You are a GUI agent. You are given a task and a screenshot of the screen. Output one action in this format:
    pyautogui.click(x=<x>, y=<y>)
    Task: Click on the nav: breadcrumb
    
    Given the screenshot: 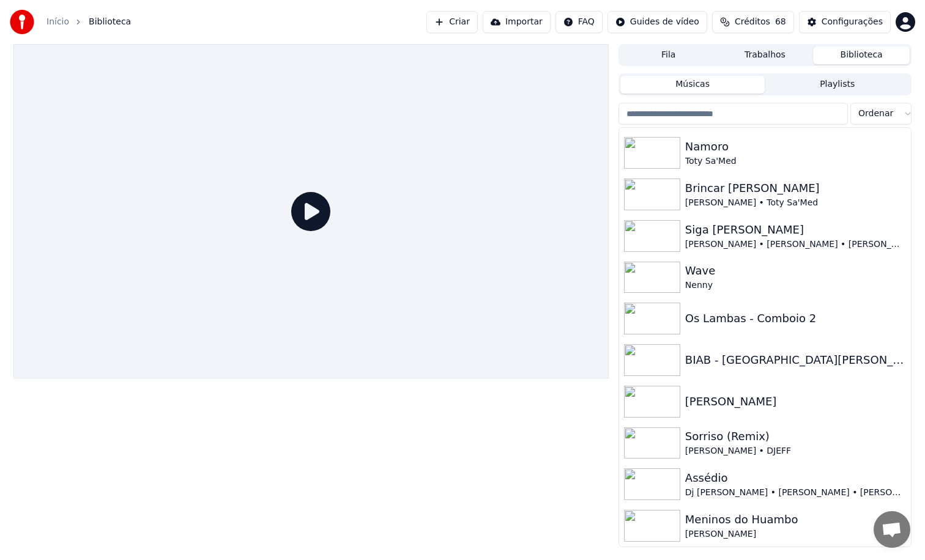 What is the action you would take?
    pyautogui.click(x=89, y=22)
    